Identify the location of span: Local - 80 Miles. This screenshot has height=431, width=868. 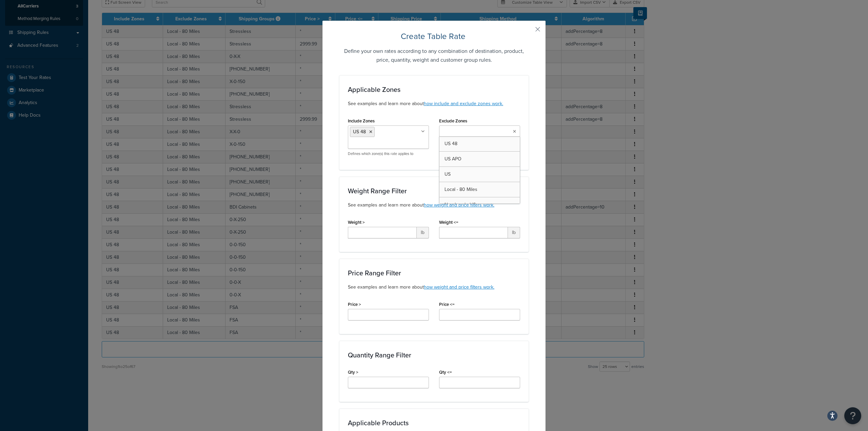
(461, 189).